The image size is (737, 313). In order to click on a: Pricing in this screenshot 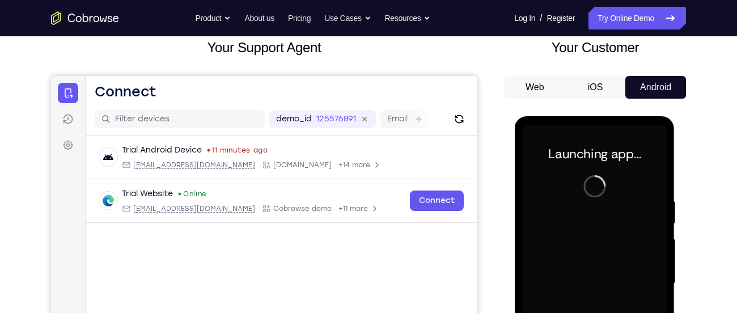, I will do `click(300, 18)`.